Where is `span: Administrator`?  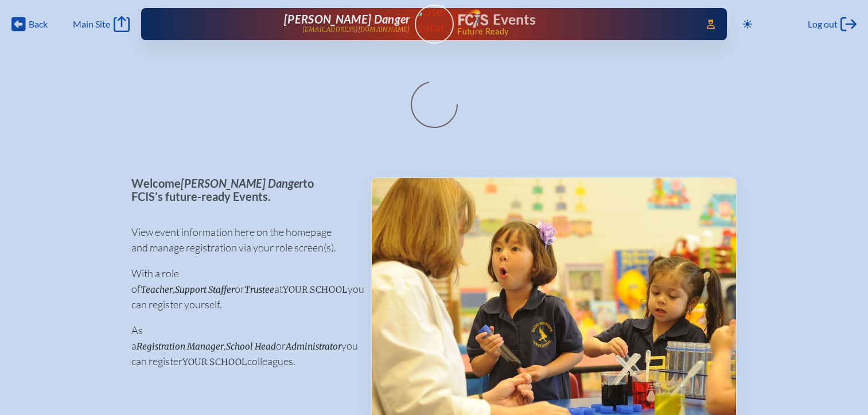 span: Administrator is located at coordinates (313, 345).